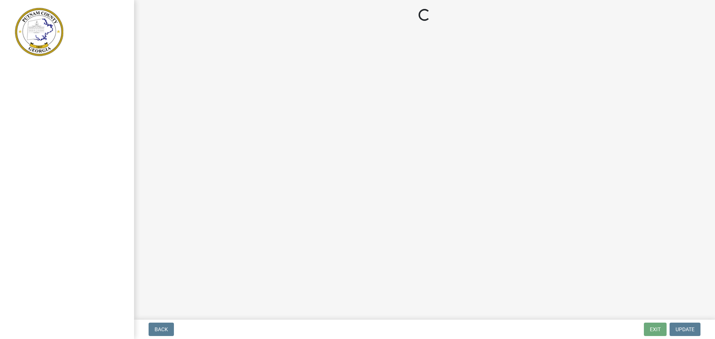 This screenshot has width=715, height=339. I want to click on img: Putnam County, Georgia, so click(39, 32).